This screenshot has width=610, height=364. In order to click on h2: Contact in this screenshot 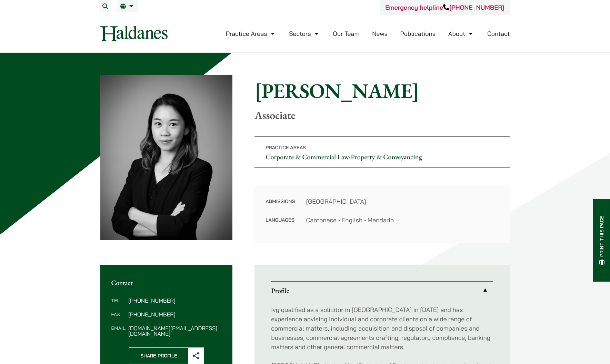, I will do `click(166, 283)`.